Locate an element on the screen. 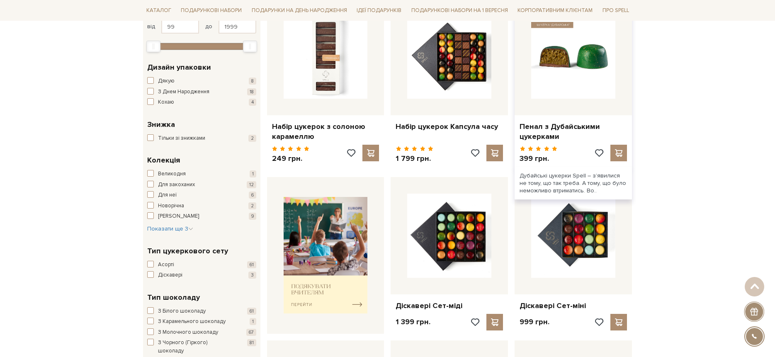 This screenshot has width=775, height=357. div: Дубайські цукерки Spell – з’явилися не тому, що так треба. А тому, що було неможливо втриматись. ... is located at coordinates (573, 183).